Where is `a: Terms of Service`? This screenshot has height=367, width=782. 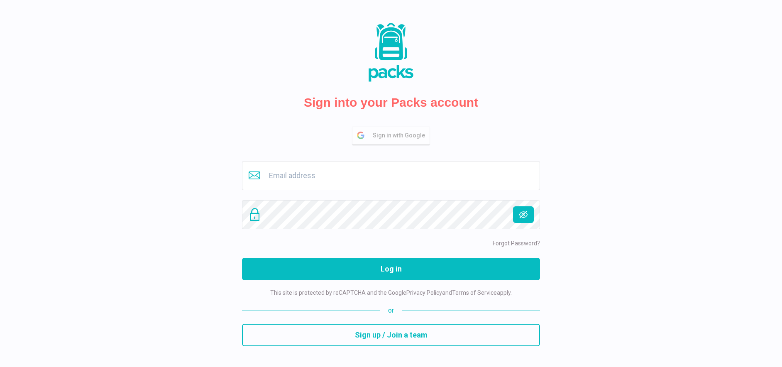 a: Terms of Service is located at coordinates (474, 293).